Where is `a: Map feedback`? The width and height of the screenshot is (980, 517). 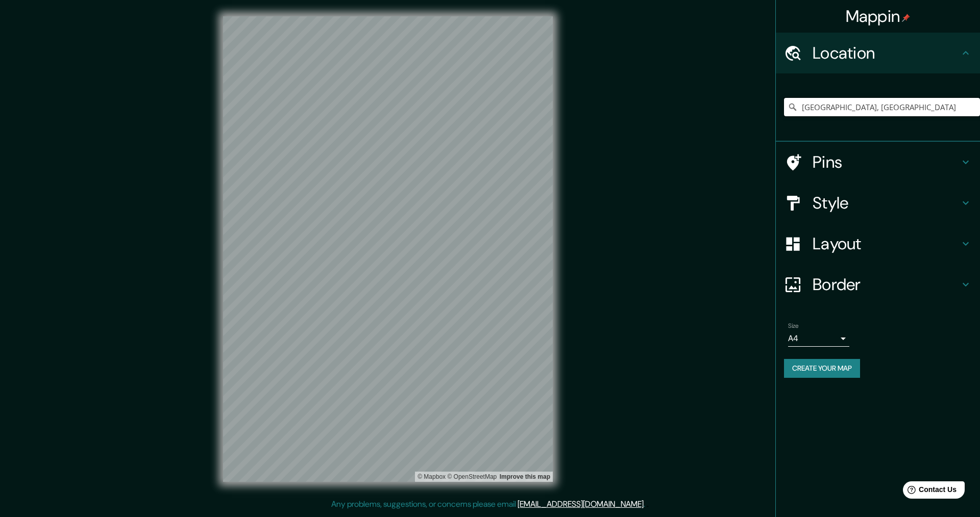
a: Map feedback is located at coordinates (524, 477).